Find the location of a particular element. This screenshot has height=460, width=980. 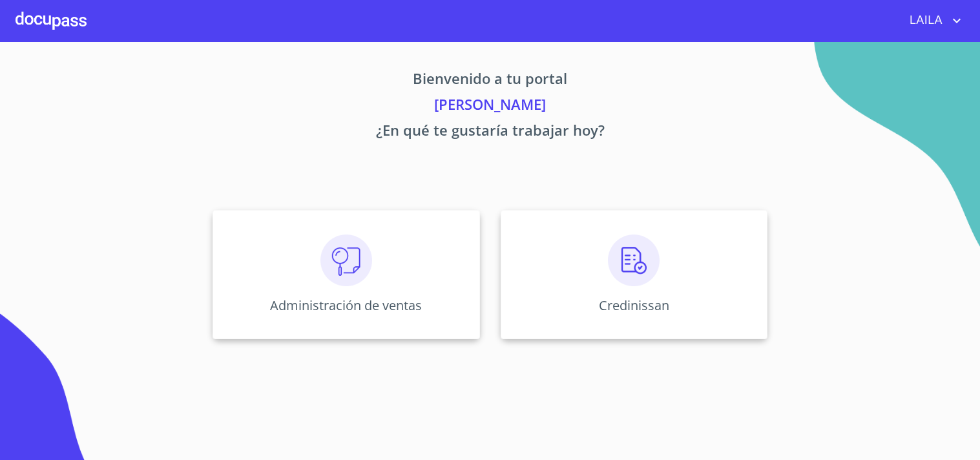

p: Credinissan is located at coordinates (634, 305).